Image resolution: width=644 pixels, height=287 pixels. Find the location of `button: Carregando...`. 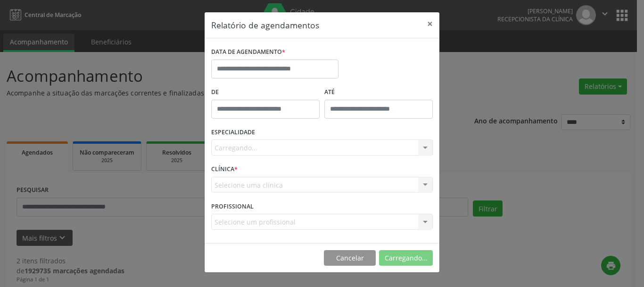

button: Carregando... is located at coordinates (406, 258).